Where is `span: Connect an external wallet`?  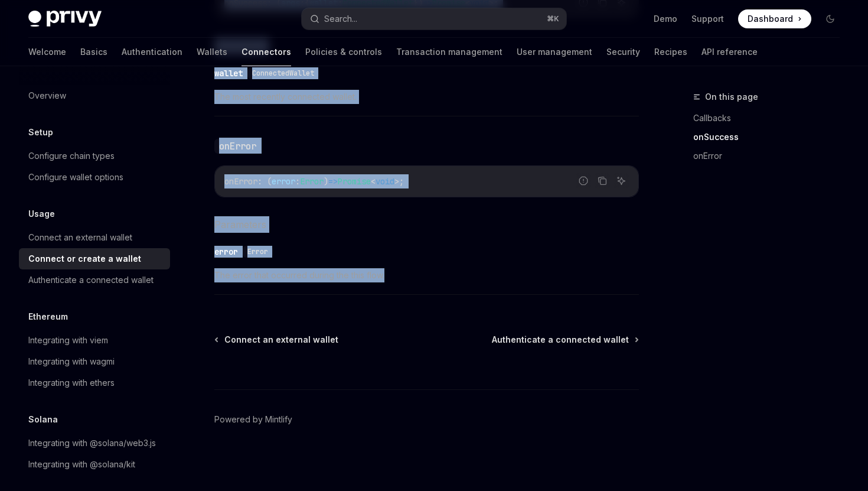
span: Connect an external wallet is located at coordinates (281, 340).